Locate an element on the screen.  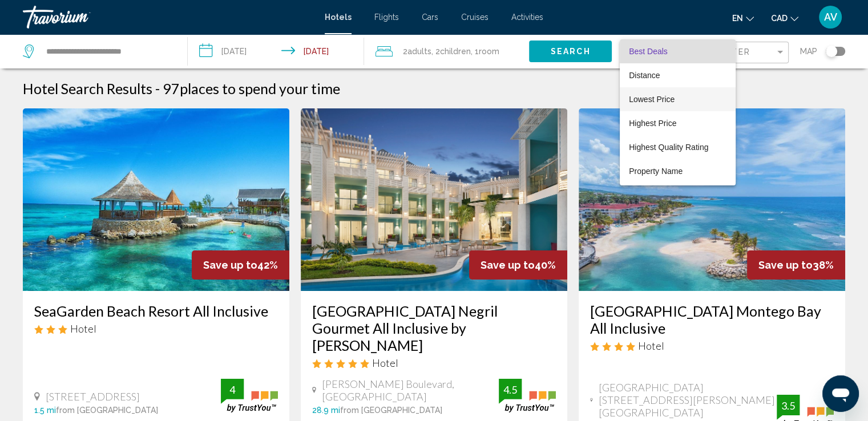
span: Distance is located at coordinates (644, 75).